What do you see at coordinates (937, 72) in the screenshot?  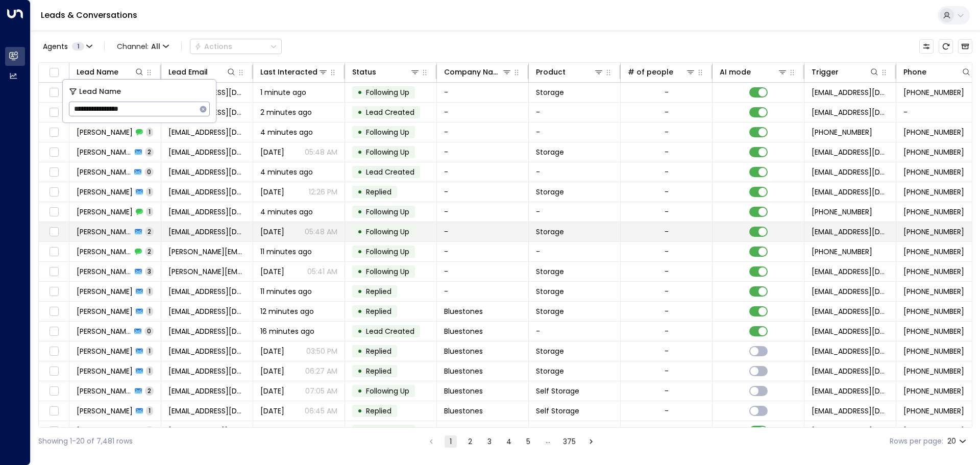 I see `div: Phone` at bounding box center [937, 72].